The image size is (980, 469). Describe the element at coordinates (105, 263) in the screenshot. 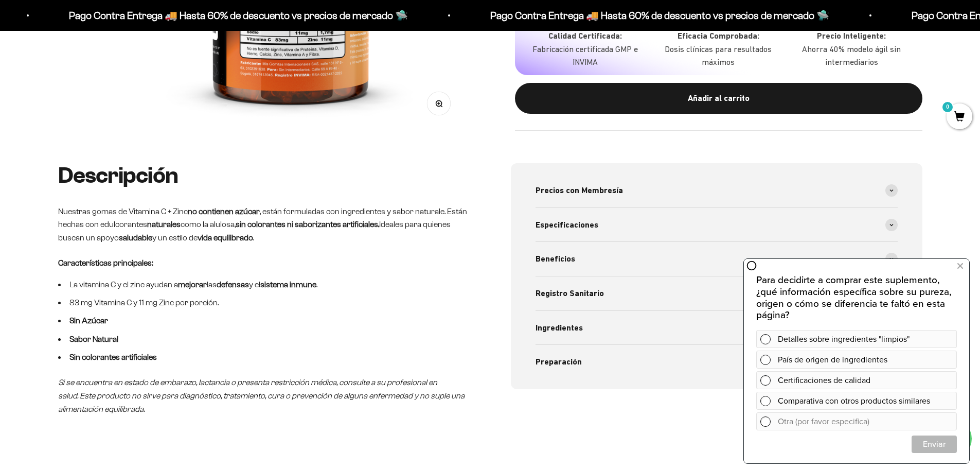

I see `strong: Características principales:` at that location.